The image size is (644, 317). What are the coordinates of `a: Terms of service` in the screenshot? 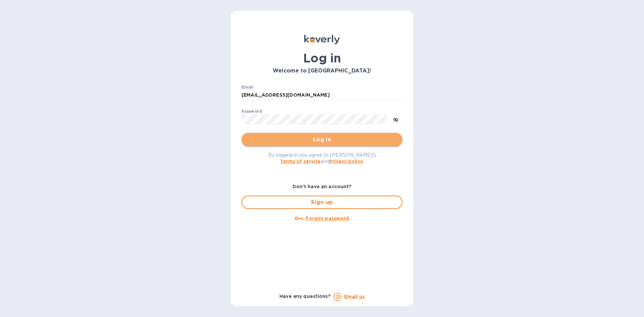 It's located at (300, 162).